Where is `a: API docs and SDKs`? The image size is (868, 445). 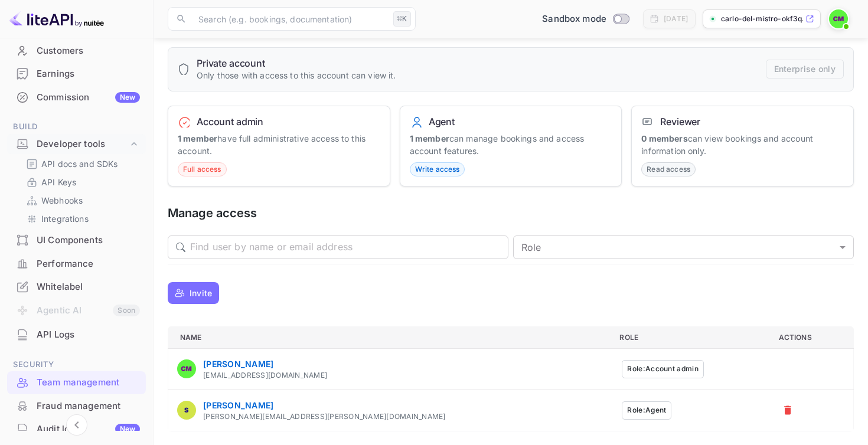
a: API docs and SDKs is located at coordinates (81, 164).